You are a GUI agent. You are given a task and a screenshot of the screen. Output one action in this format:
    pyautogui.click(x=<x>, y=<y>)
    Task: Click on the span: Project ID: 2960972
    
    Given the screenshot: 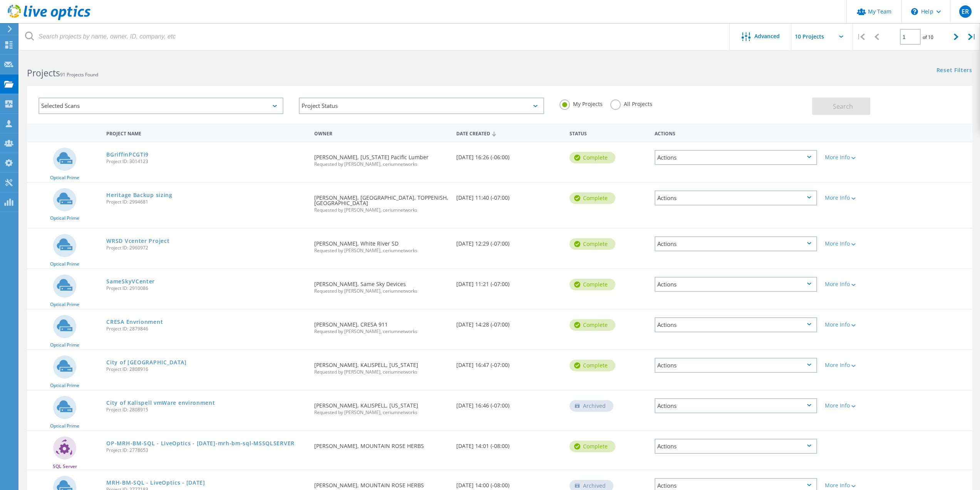 What is the action you would take?
    pyautogui.click(x=206, y=248)
    